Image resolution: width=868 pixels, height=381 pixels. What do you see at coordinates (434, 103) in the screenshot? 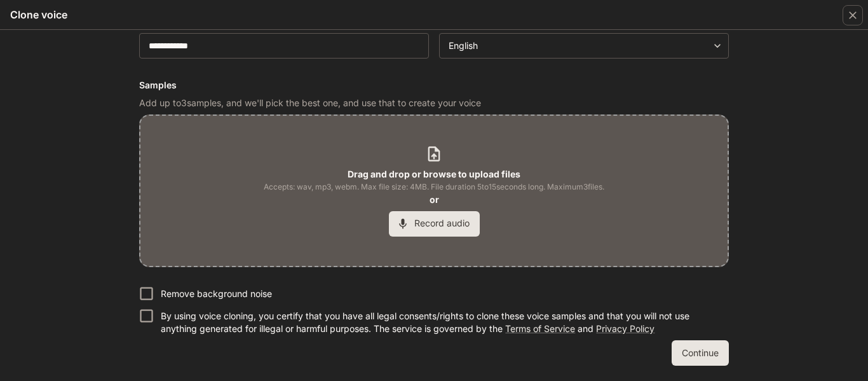
I see `p: Add up to 3 samples, and we'll pick the best one, and use that to create your voice` at bounding box center [434, 103].